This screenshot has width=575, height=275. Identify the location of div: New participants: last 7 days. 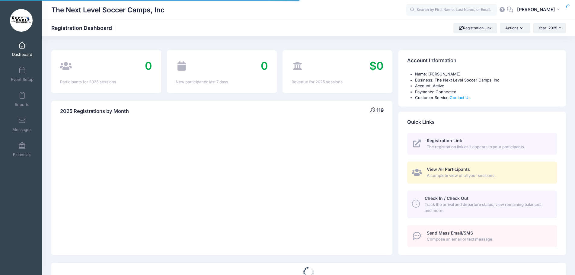
(222, 82).